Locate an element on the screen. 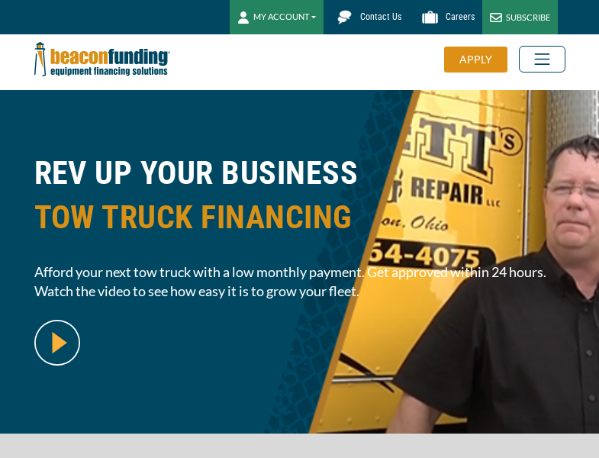 The image size is (599, 458). span: Careers is located at coordinates (460, 17).